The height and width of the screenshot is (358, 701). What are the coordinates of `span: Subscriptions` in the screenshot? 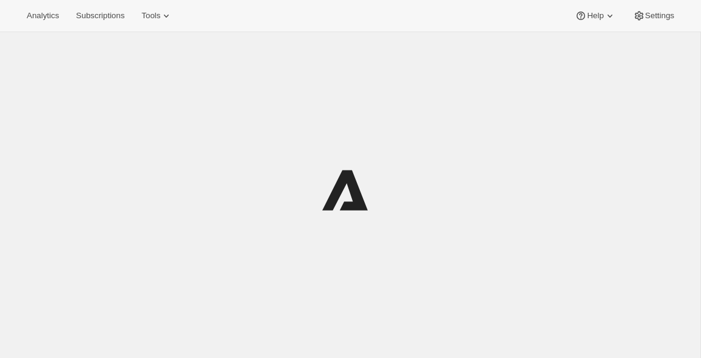 It's located at (100, 16).